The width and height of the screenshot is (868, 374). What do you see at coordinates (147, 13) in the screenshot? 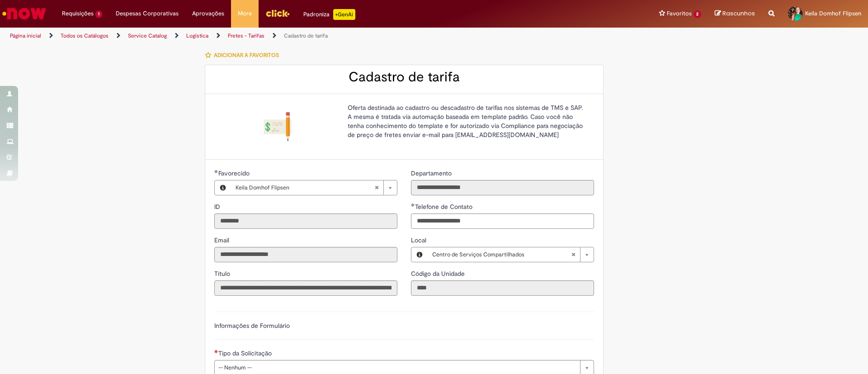
I see `span: Despesas Corporativas` at bounding box center [147, 13].